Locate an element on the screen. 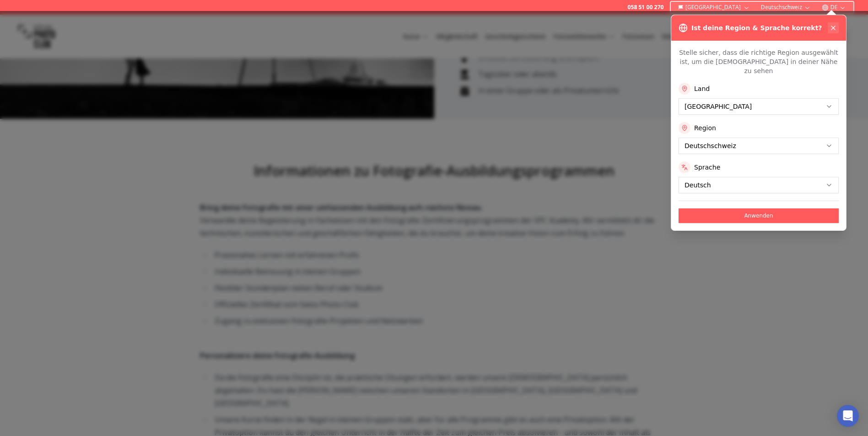 This screenshot has width=868, height=436. h3: Ist deine Region & Sprache korrekt? is located at coordinates (757, 28).